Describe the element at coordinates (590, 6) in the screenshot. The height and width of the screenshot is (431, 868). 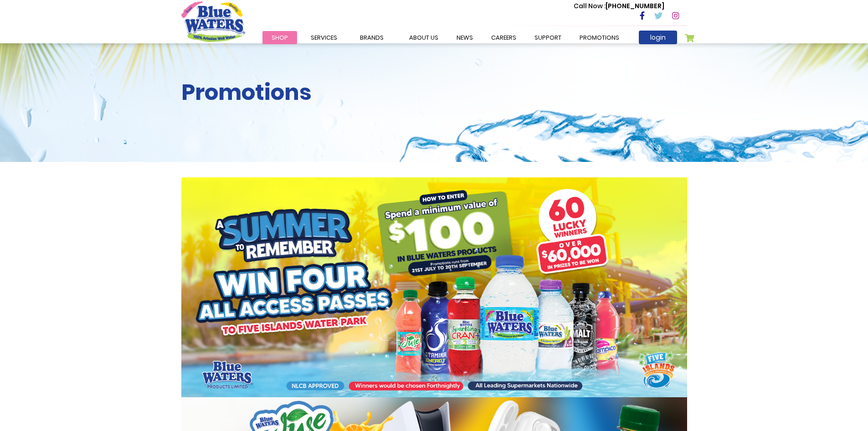
I see `span: Call Now :` at that location.